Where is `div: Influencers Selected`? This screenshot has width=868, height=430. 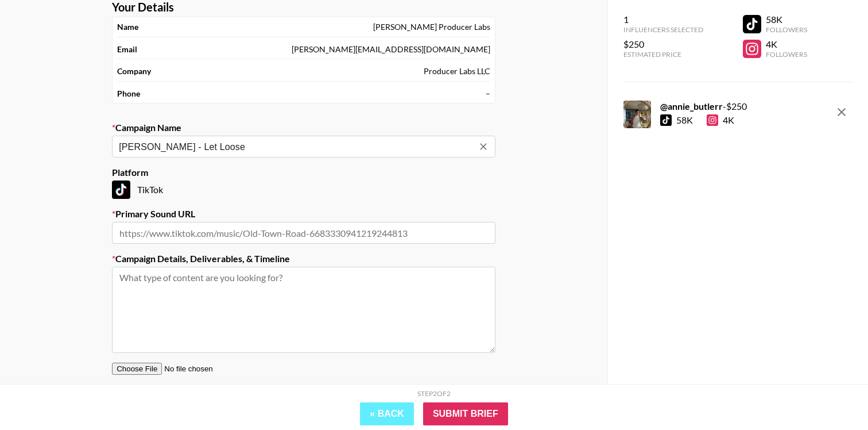 div: Influencers Selected is located at coordinates (663, 29).